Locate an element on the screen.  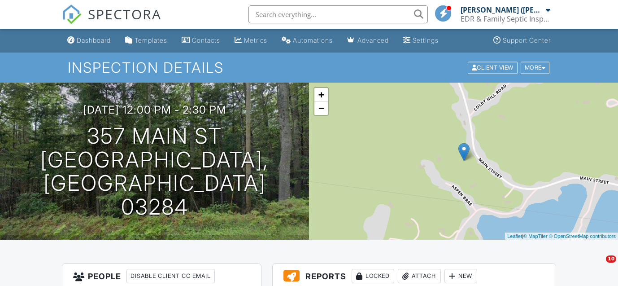
a: Templates is located at coordinates (146, 40).